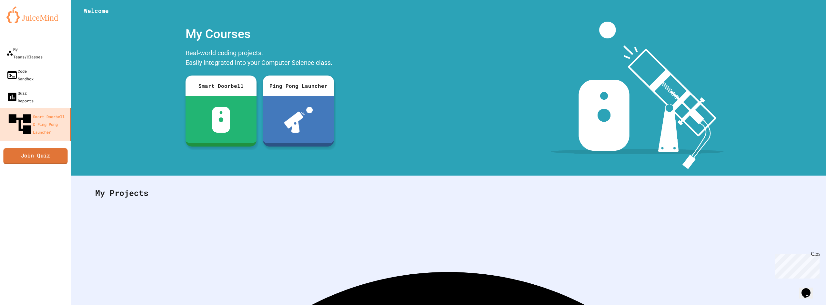  I want to click on div: Ping Pong Launcher, so click(299, 86).